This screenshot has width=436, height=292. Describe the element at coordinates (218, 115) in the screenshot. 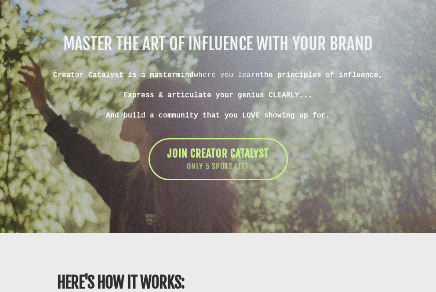

I see `b: And build a community that you LOVE showing up for.` at that location.